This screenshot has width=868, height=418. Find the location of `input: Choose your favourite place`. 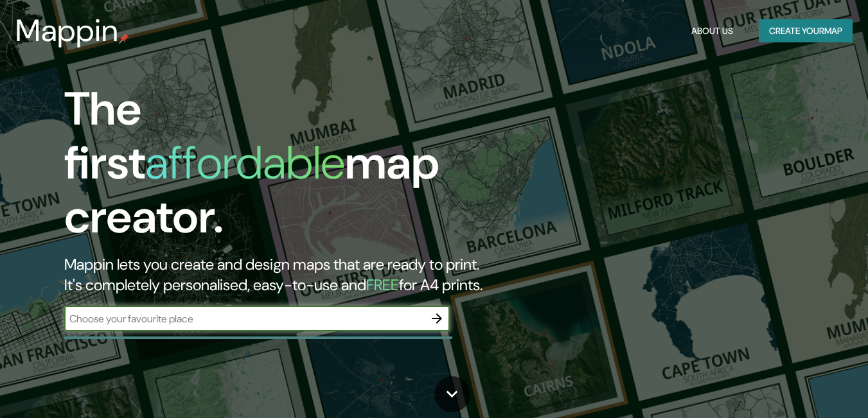

input: Choose your favourite place is located at coordinates (244, 319).